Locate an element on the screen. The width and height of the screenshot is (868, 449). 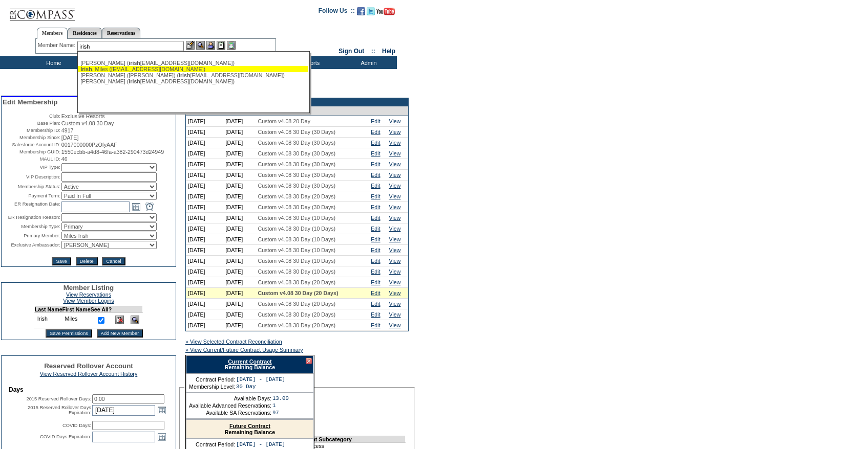
td: 97 is located at coordinates (281, 413).